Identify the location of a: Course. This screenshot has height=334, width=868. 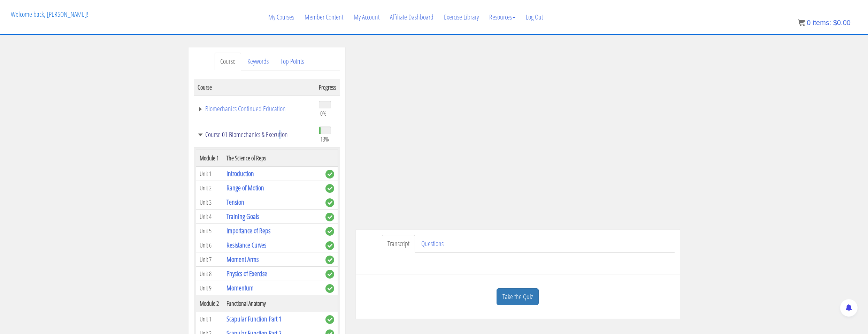
(228, 62).